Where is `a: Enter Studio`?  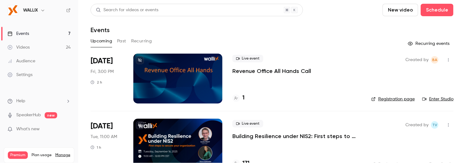 a: Enter Studio is located at coordinates (438, 99).